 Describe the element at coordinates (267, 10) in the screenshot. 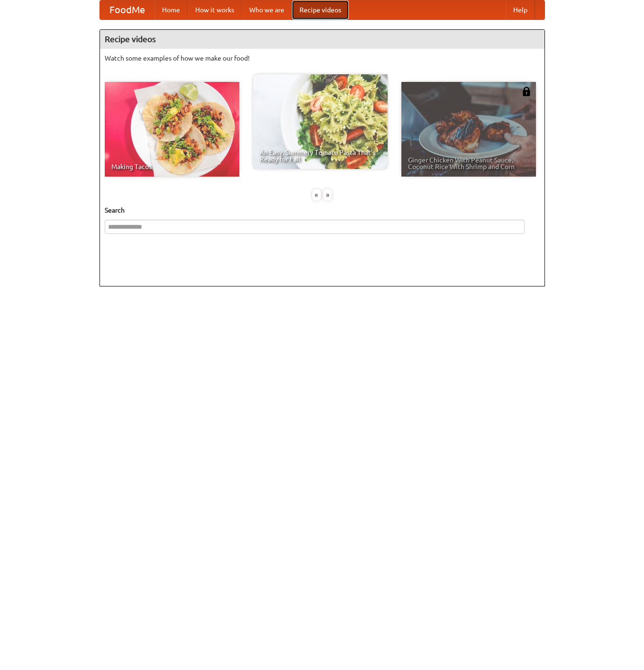

I see `a: Who we are` at that location.